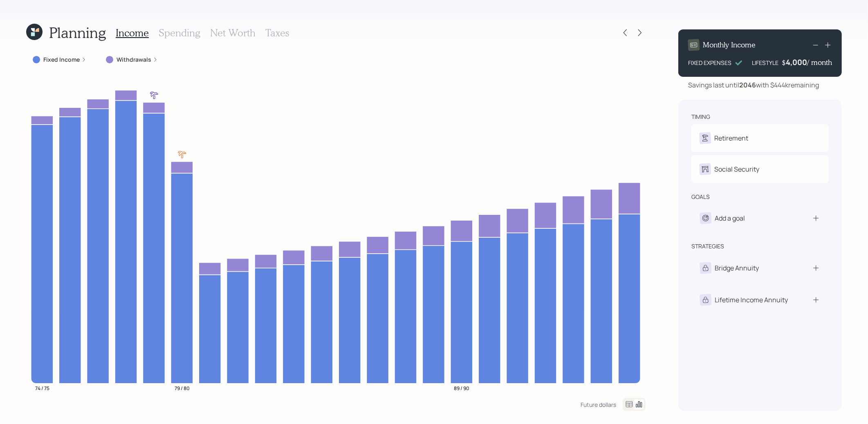 This screenshot has height=424, width=868. What do you see at coordinates (61, 60) in the screenshot?
I see `label: Fixed Income` at bounding box center [61, 60].